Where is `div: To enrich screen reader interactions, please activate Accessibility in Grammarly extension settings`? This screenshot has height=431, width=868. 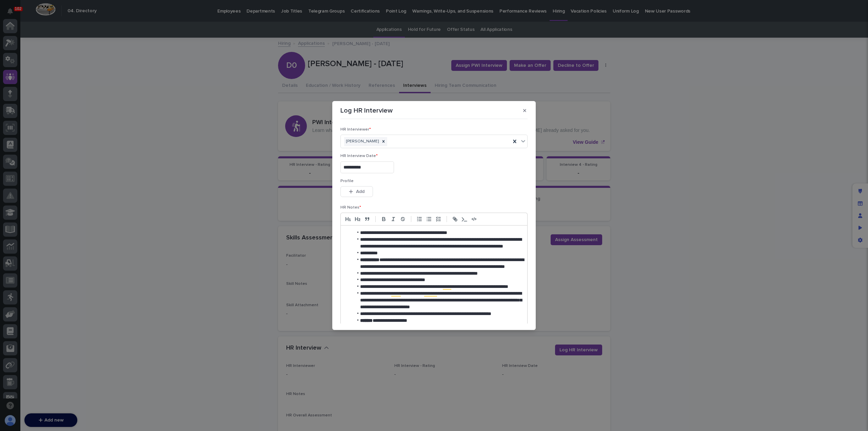
div: To enrich screen reader interactions, please activate Accessibility in Grammarly extension settings is located at coordinates (434, 276).